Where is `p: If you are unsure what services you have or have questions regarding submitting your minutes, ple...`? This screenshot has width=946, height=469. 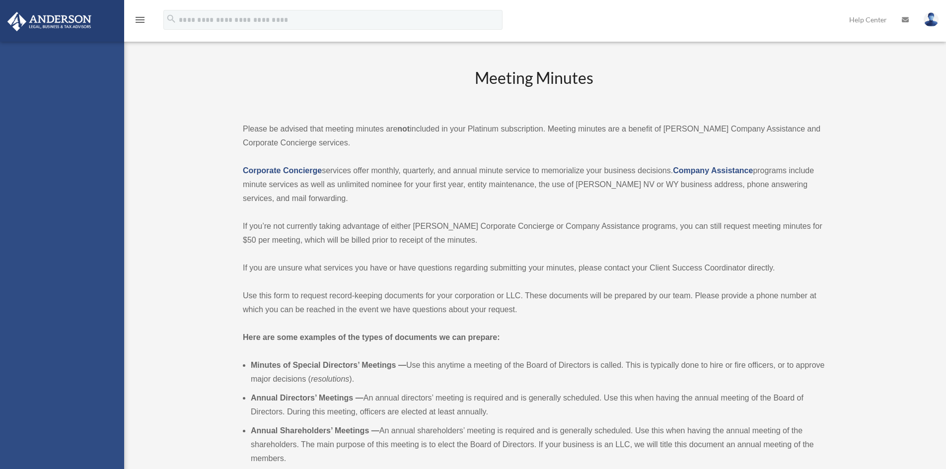 p: If you are unsure what services you have or have questions regarding submitting your minutes, ple... is located at coordinates (534, 268).